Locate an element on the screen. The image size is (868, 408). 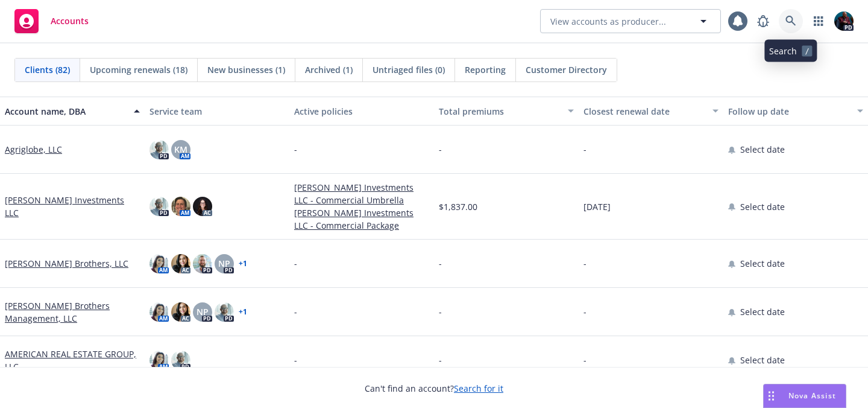
div: Closest renewal date is located at coordinates (644, 111).